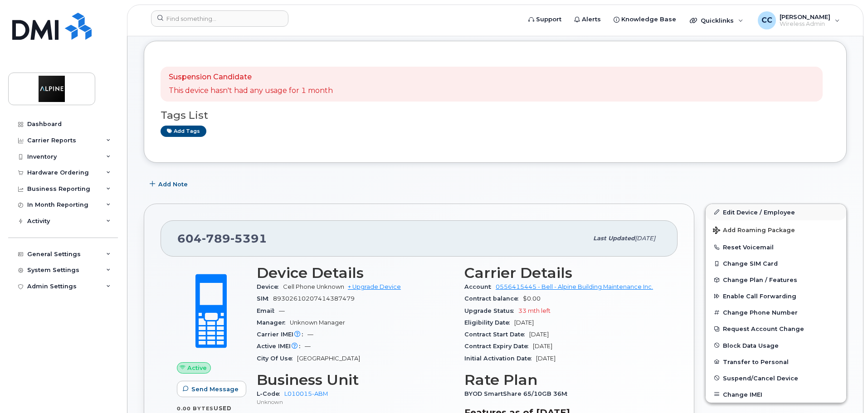 This screenshot has height=413, width=868. What do you see at coordinates (776, 362) in the screenshot?
I see `button: Transfer to Personal` at bounding box center [776, 362].